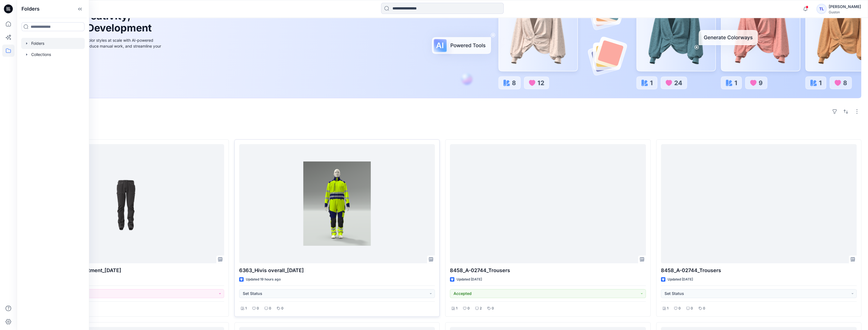 The width and height of the screenshot is (868, 330). What do you see at coordinates (263, 280) in the screenshot?
I see `p: Updated 19 hours ago` at bounding box center [263, 280].